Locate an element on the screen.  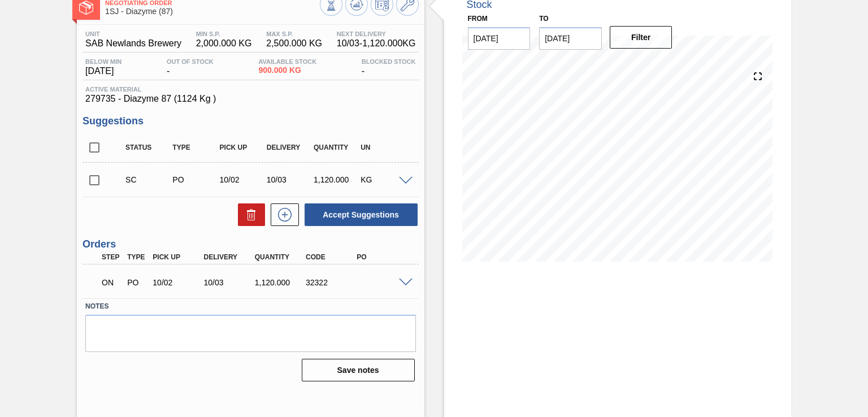
div: KG is located at coordinates (383, 180).